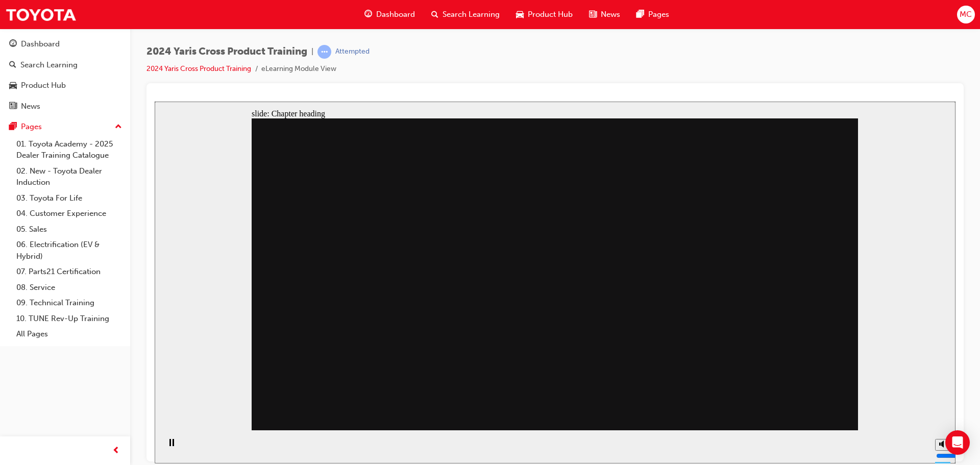  I want to click on a: 03. Toyota For Life, so click(69, 198).